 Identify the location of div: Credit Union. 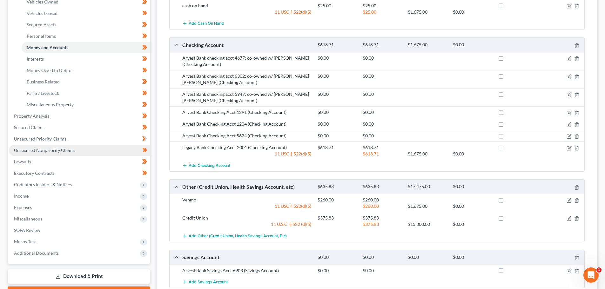
(247, 218).